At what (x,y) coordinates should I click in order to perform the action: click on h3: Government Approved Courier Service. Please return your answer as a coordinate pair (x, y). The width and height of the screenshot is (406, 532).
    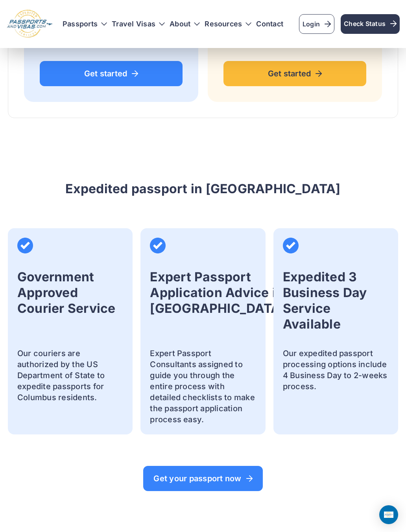
    Looking at the image, I should click on (70, 301).